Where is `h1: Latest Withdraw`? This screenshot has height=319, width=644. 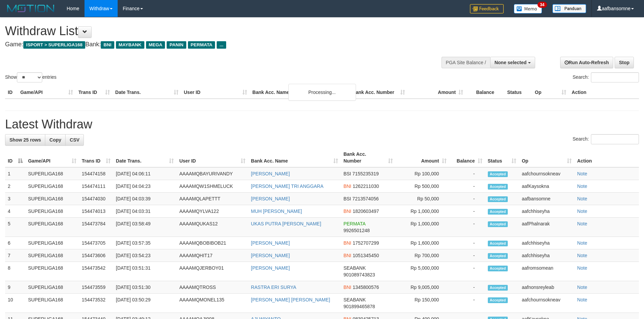
h1: Latest Withdraw is located at coordinates (322, 125).